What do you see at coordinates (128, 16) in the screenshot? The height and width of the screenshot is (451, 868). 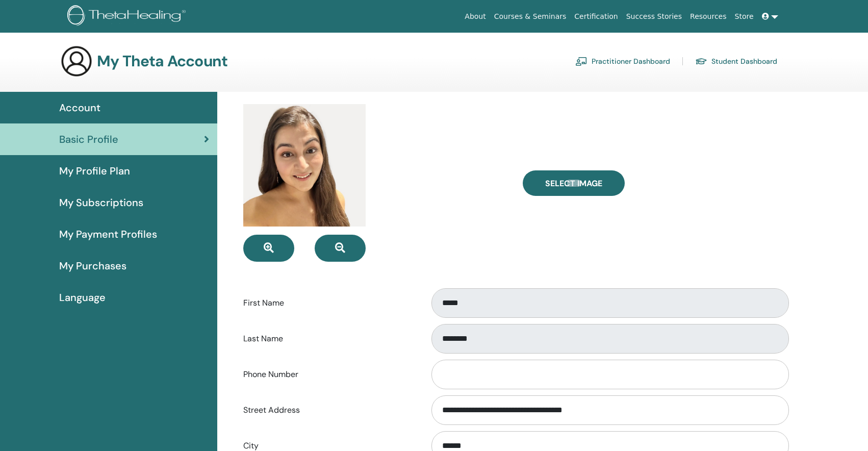 I see `img: logo.png` at bounding box center [128, 16].